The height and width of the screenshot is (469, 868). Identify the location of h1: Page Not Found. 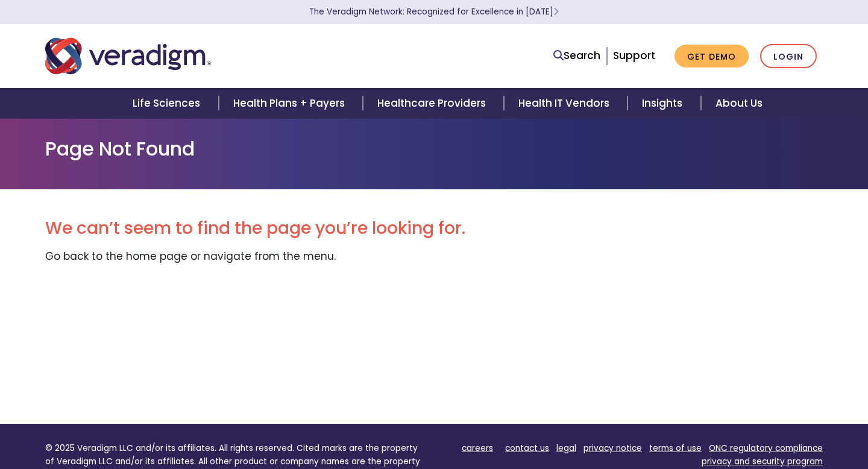
(434, 149).